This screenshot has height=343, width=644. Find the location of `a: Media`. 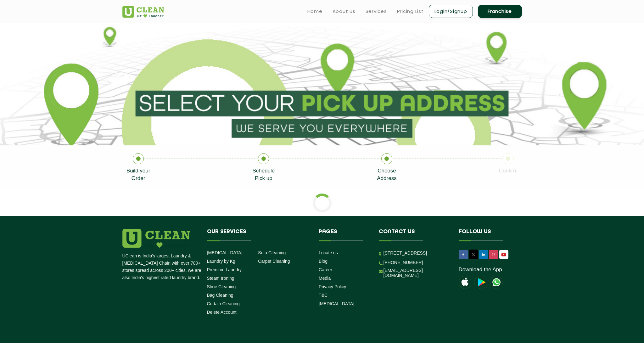

a: Media is located at coordinates (324, 278).